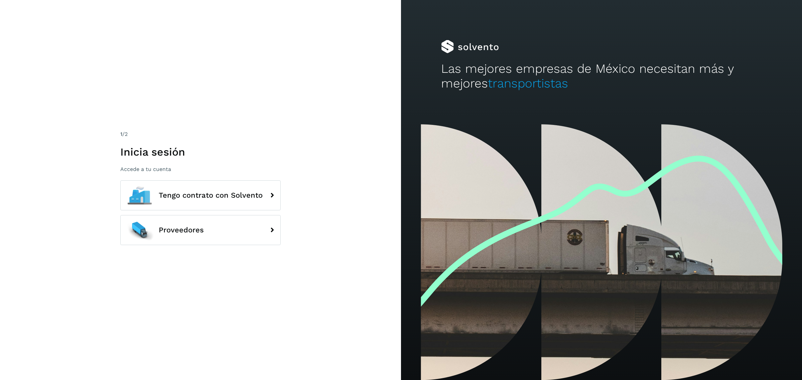 The image size is (802, 380). What do you see at coordinates (201, 230) in the screenshot?
I see `button: Proveedores` at bounding box center [201, 230].